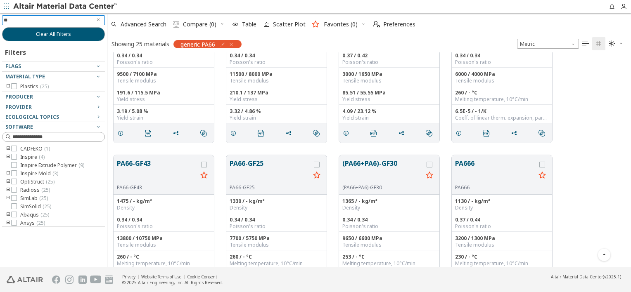  Describe the element at coordinates (42, 157) in the screenshot. I see `span: ( 4 )` at that location.